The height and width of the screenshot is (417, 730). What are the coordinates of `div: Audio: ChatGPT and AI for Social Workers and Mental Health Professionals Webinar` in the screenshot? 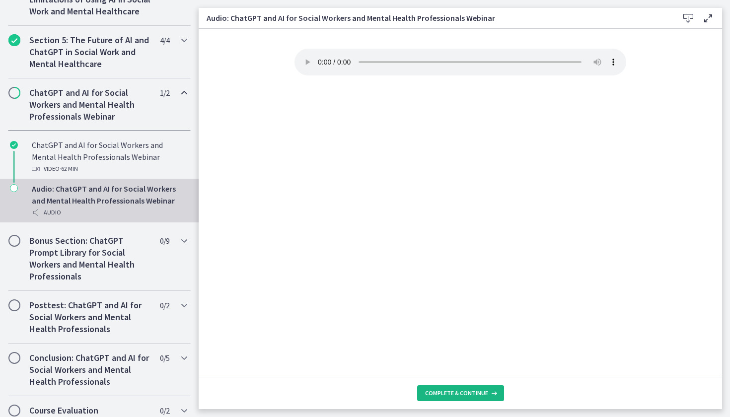 It's located at (109, 201).